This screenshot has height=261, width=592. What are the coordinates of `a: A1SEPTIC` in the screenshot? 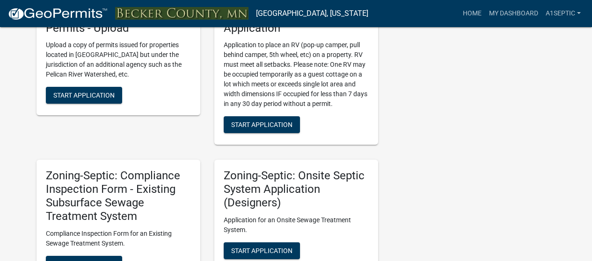 It's located at (563, 14).